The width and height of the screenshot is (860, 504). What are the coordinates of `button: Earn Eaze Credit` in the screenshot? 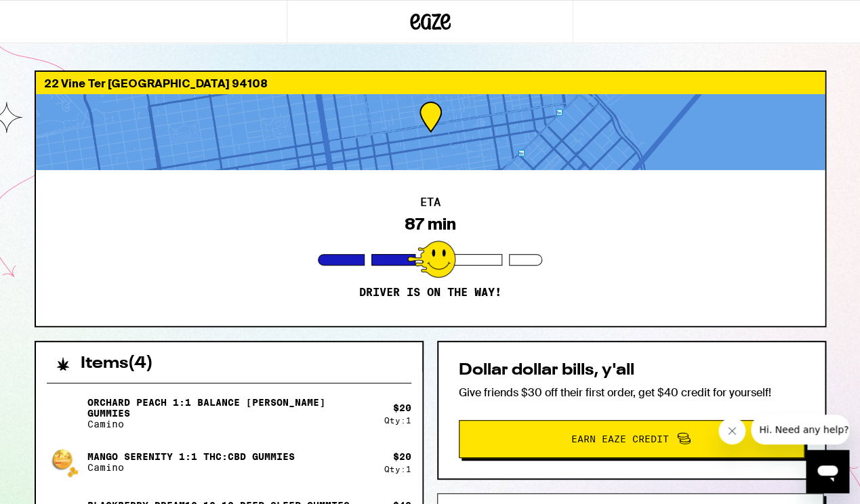 It's located at (632, 440).